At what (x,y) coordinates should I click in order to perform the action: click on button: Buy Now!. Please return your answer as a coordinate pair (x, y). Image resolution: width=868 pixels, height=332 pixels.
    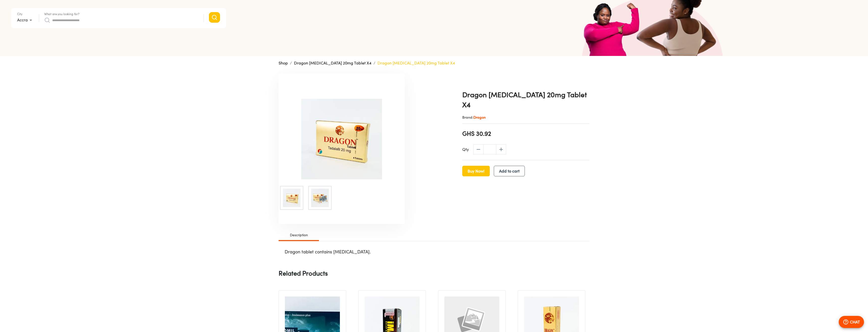
    Looking at the image, I should click on (476, 171).